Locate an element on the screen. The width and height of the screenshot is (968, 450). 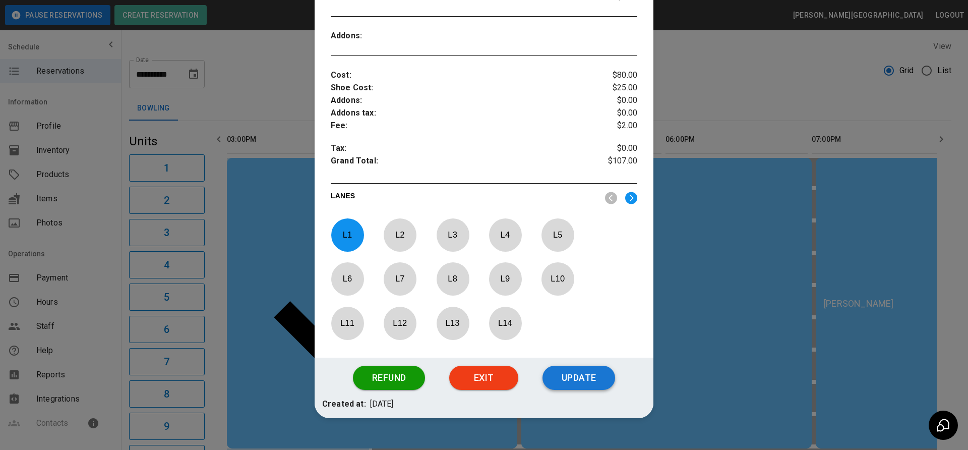
p: L 8 is located at coordinates (453, 278).